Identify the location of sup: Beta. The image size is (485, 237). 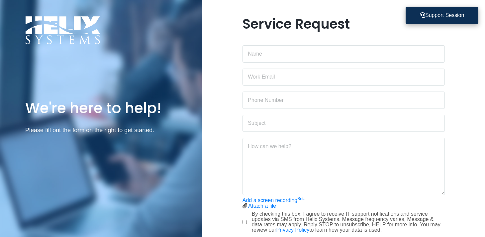
(301, 198).